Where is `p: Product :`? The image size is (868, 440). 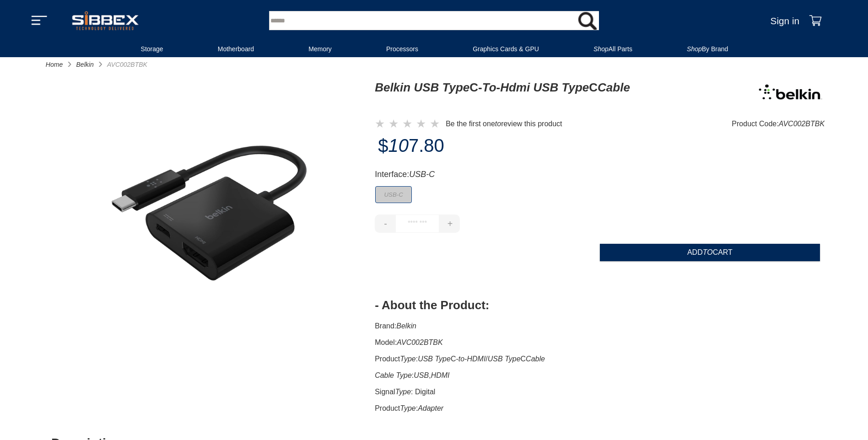
p: Product : is located at coordinates (598, 408).